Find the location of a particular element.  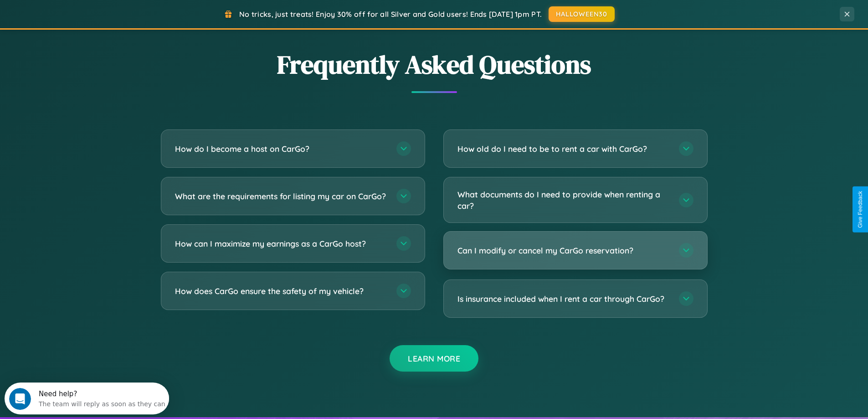

div: Open Intercom Messenger is located at coordinates (87, 16).